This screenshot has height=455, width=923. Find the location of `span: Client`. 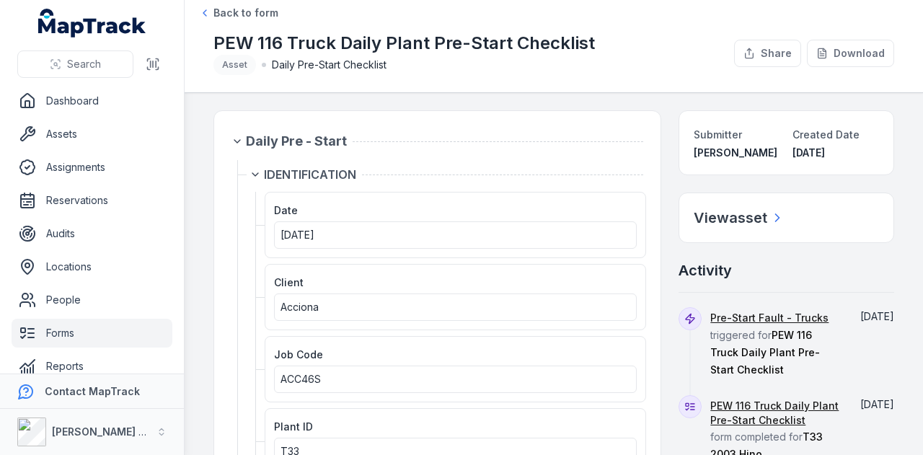

span: Client is located at coordinates (289, 282).